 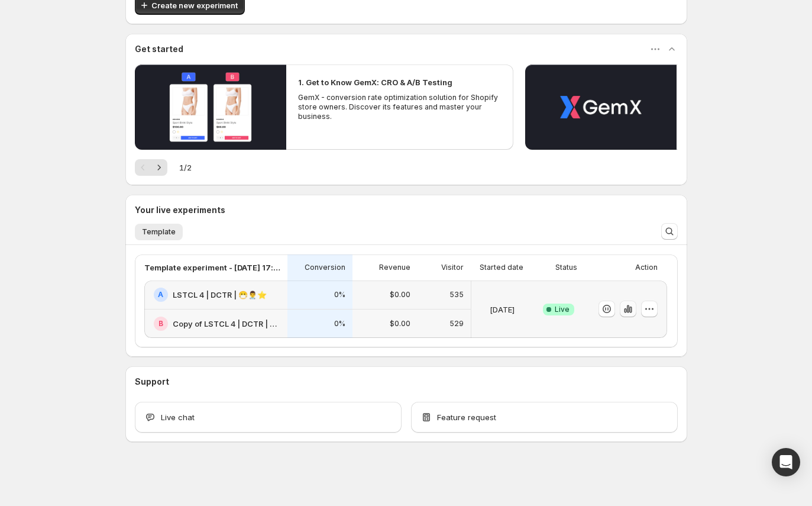 What do you see at coordinates (669, 231) in the screenshot?
I see `button: Search and filter results` at bounding box center [669, 231].